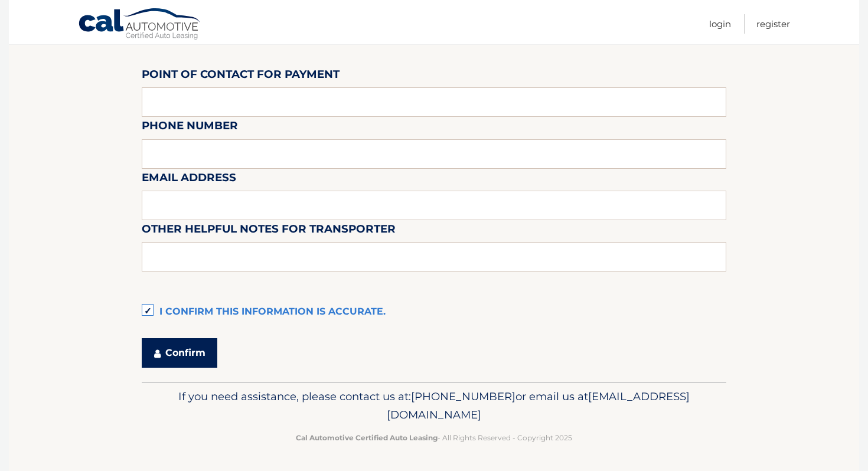 The height and width of the screenshot is (471, 868). I want to click on strong: Cal Automotive Certified Auto Leasing, so click(367, 437).